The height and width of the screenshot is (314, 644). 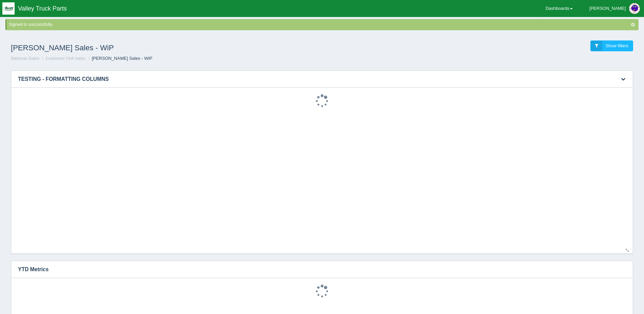 What do you see at coordinates (43, 8) in the screenshot?
I see `span: Valley Truck Parts` at bounding box center [43, 8].